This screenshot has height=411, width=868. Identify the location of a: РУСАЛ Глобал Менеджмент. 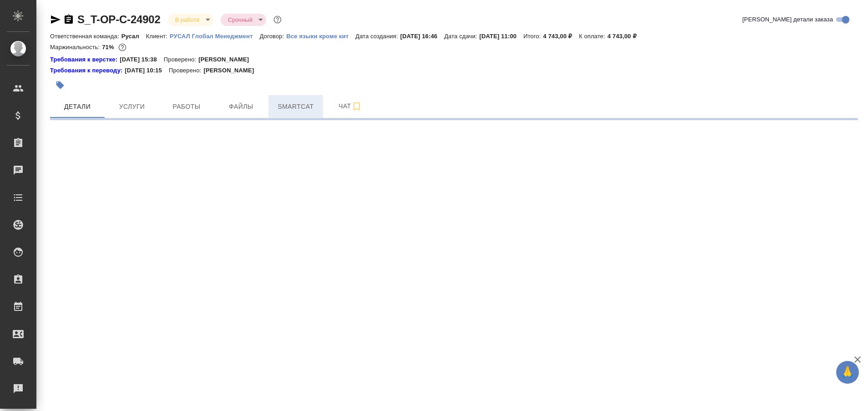
(215, 35).